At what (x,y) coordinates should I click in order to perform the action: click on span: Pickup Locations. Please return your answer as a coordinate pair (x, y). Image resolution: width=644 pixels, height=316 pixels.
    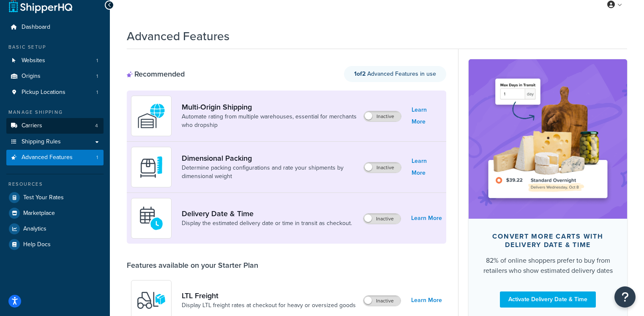
    Looking at the image, I should click on (44, 92).